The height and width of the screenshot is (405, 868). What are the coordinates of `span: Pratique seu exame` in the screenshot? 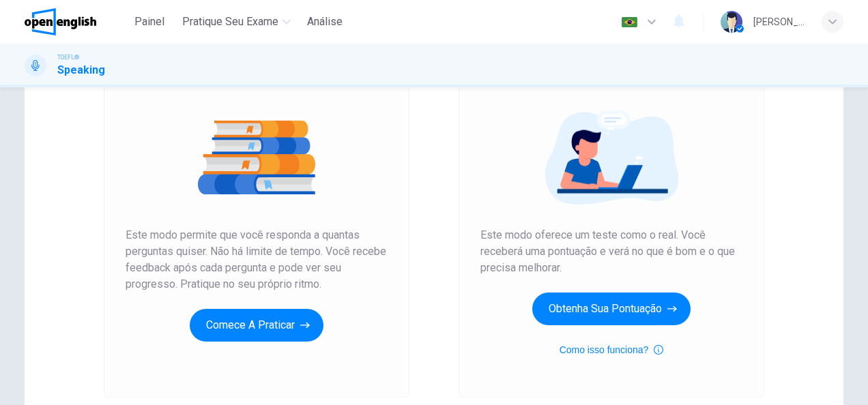 It's located at (230, 22).